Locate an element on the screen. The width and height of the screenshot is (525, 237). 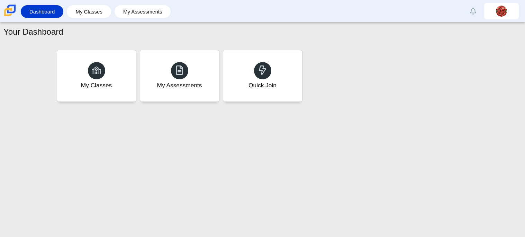
div: My Classes is located at coordinates (97, 85).